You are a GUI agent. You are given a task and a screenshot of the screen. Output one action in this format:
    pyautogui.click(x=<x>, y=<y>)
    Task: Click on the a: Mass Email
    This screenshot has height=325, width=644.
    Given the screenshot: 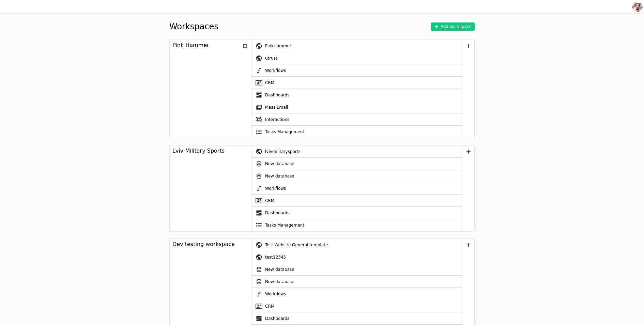 What is the action you would take?
    pyautogui.click(x=356, y=107)
    